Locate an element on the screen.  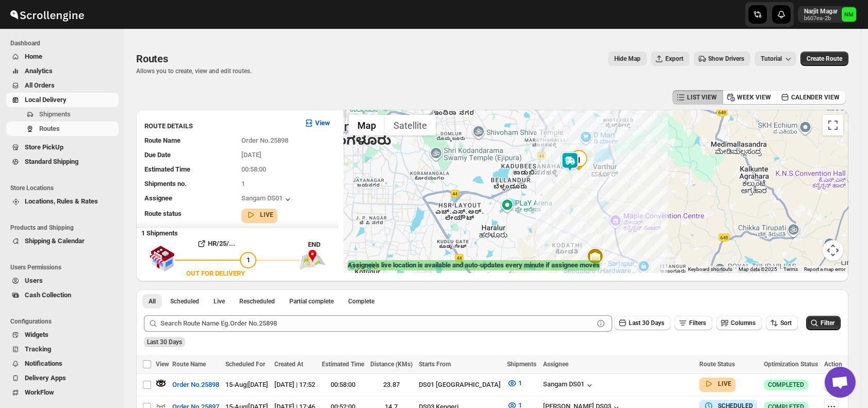
span: Users is located at coordinates (33, 280).